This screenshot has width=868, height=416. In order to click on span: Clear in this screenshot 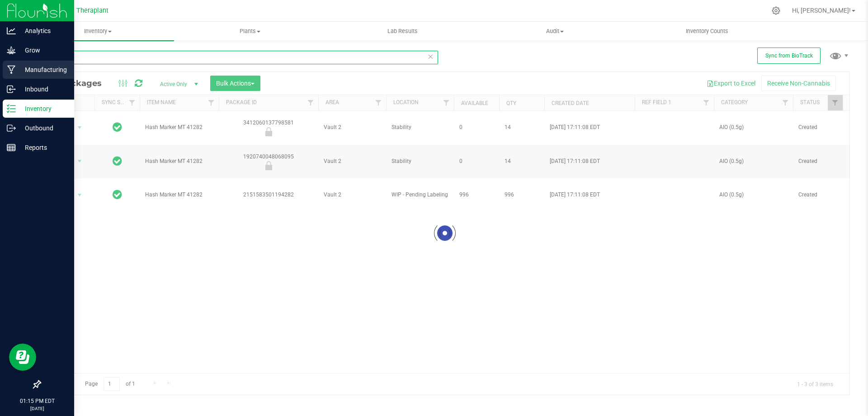, I will do `click(431, 56)`.